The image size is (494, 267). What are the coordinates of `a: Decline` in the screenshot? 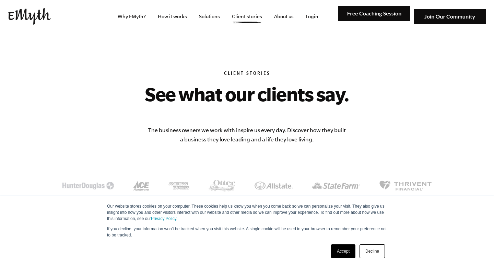 It's located at (373, 251).